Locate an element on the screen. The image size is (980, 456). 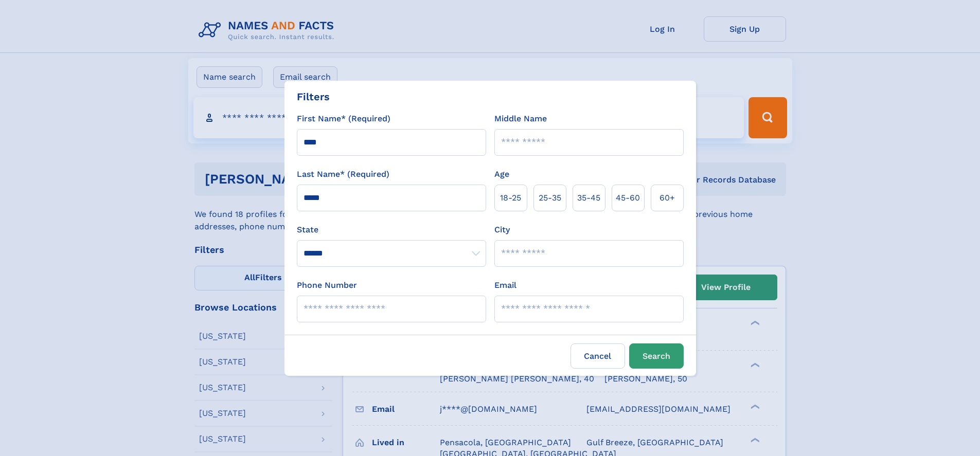
button: Search is located at coordinates (656, 356).